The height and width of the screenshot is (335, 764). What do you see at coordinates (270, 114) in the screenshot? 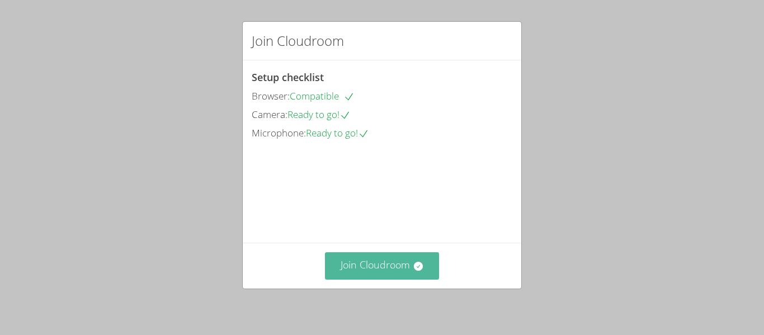
I see `span: Camera:` at bounding box center [270, 114].